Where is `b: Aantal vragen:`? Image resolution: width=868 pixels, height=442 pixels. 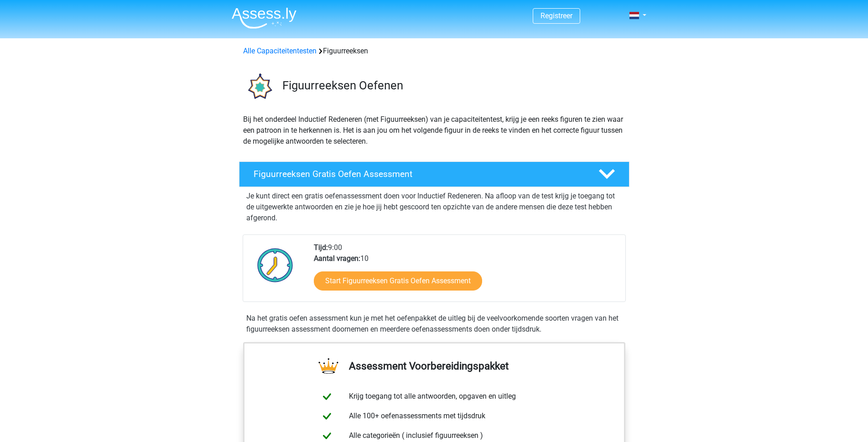 b: Aantal vragen: is located at coordinates (337, 258).